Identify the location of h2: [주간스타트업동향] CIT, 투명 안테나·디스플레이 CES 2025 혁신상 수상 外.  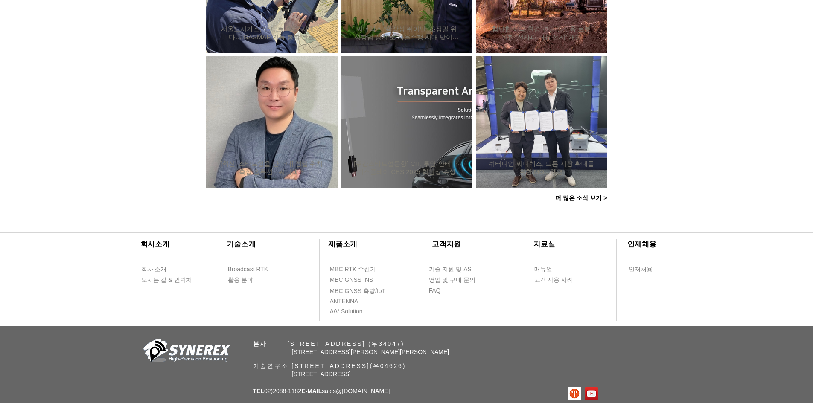
(407, 168).